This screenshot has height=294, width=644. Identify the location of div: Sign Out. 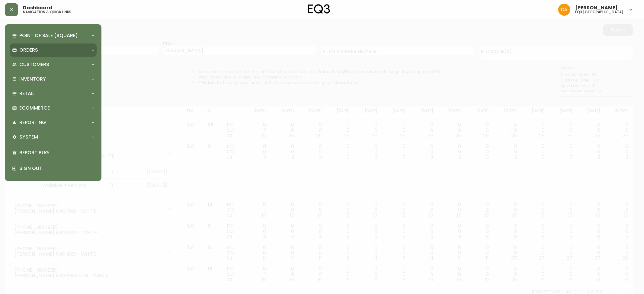
(53, 169).